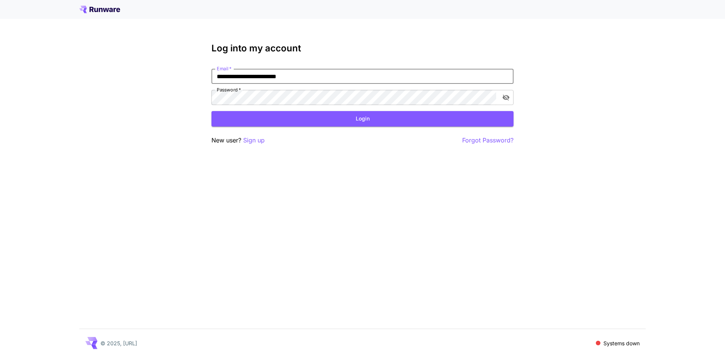  What do you see at coordinates (362, 118) in the screenshot?
I see `button: Login` at bounding box center [362, 118].